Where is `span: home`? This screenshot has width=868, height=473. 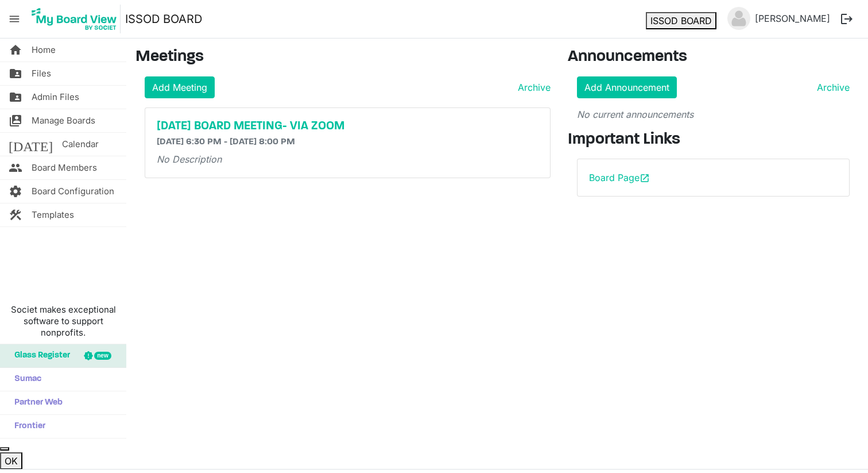
span: home is located at coordinates (15, 50).